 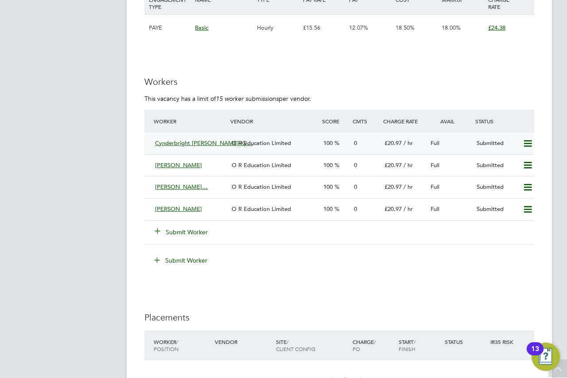 What do you see at coordinates (545, 357) in the screenshot?
I see `button: Open Resource Center, 13 new notifications` at bounding box center [545, 357].